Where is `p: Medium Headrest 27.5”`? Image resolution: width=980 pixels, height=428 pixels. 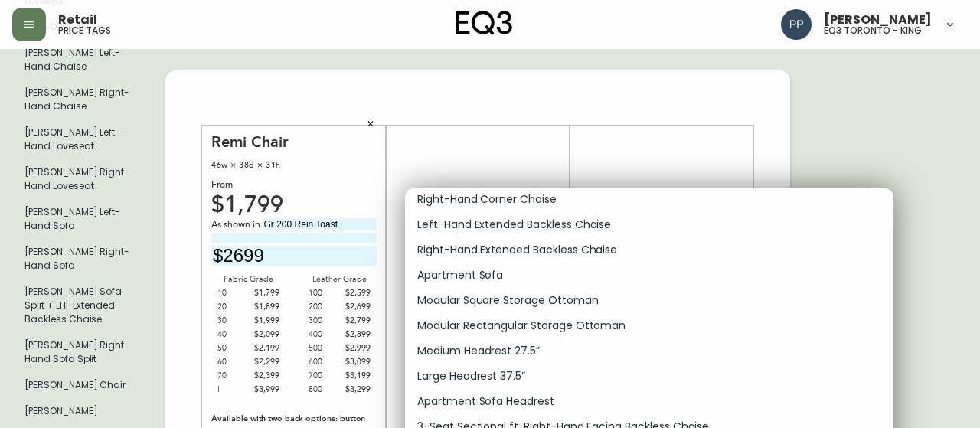 p: Medium Headrest 27.5” is located at coordinates (478, 350).